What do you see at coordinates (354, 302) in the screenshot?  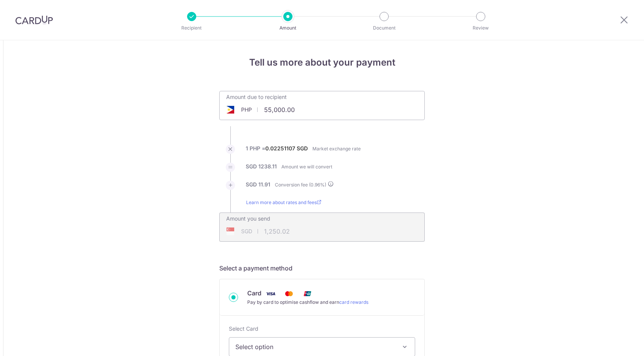 I see `a: card rewards` at bounding box center [354, 302].